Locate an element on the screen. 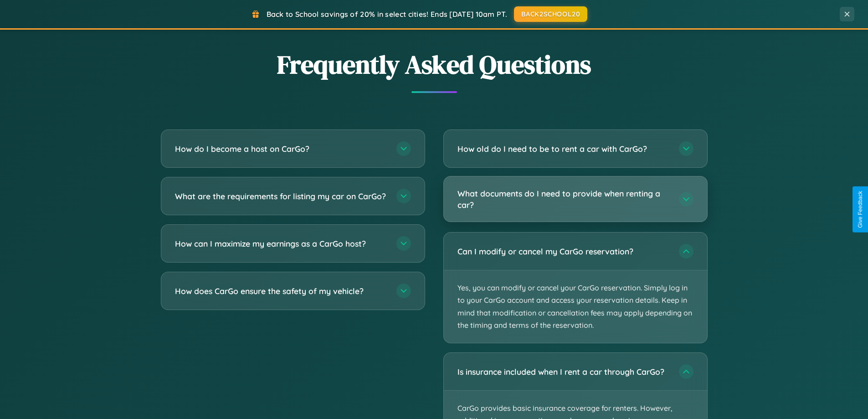 This screenshot has width=868, height=419. h3: Is insurance included when I rent a car through CarGo? is located at coordinates (564, 371).